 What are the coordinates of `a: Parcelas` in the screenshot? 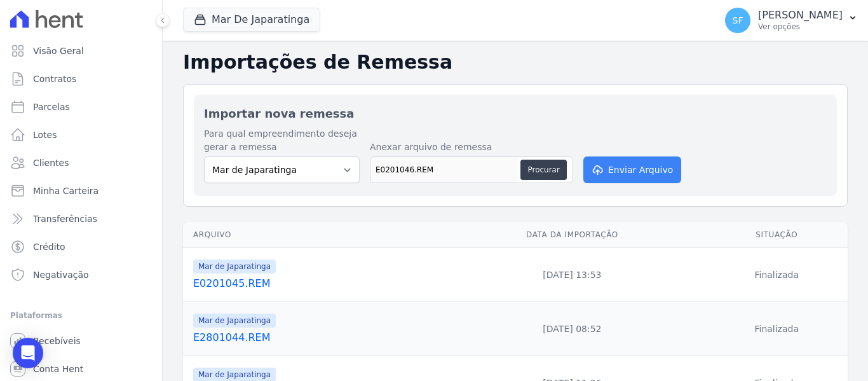 It's located at (80, 107).